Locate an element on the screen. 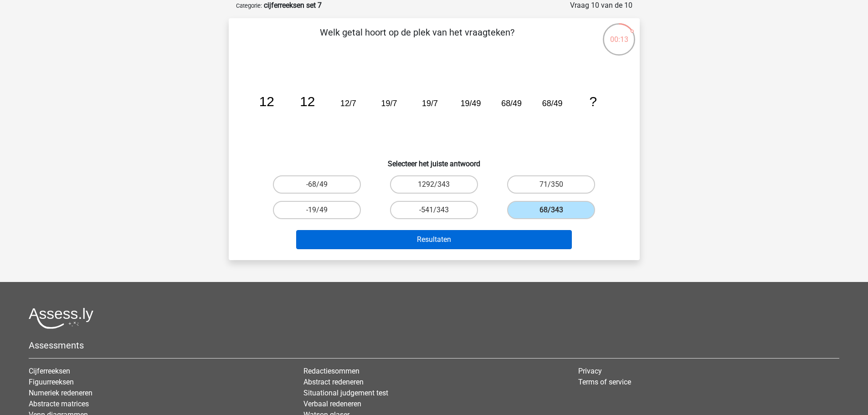 This screenshot has width=868, height=415. label: -68/49 is located at coordinates (317, 184).